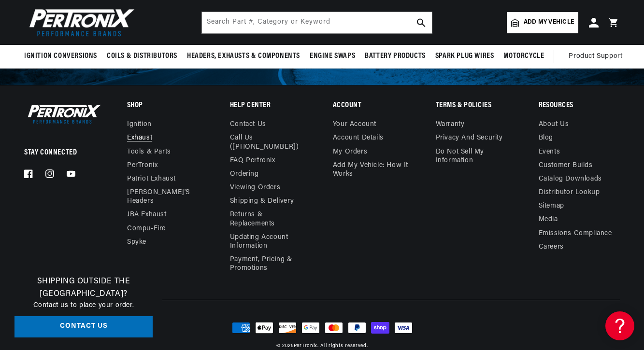 The width and height of the screenshot is (644, 350). What do you see at coordinates (565, 165) in the screenshot?
I see `a: Customer Builds` at bounding box center [565, 165].